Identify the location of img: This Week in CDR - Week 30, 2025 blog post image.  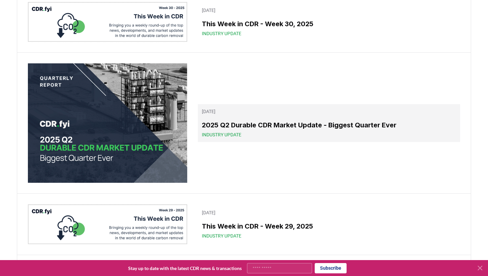
(108, 22).